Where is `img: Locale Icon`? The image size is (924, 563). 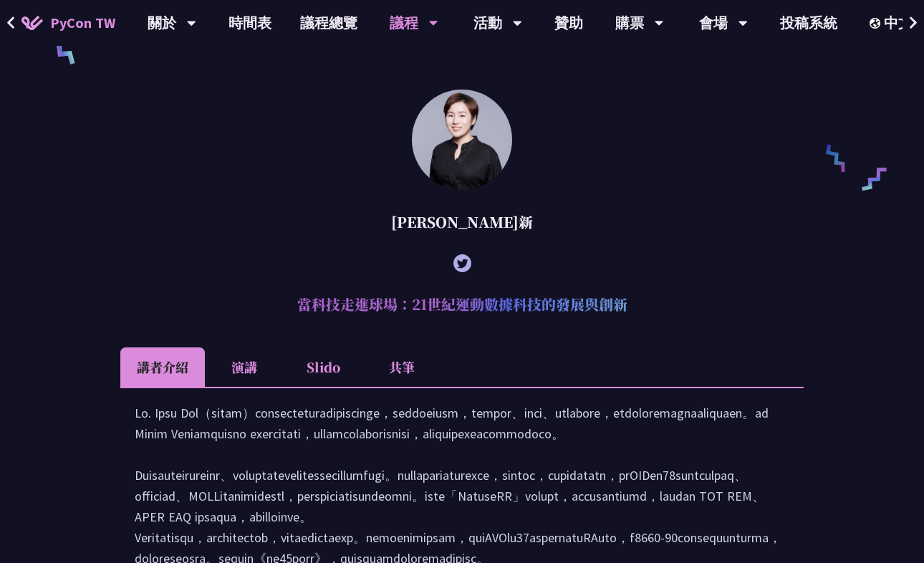
img: Locale Icon is located at coordinates (877, 23).